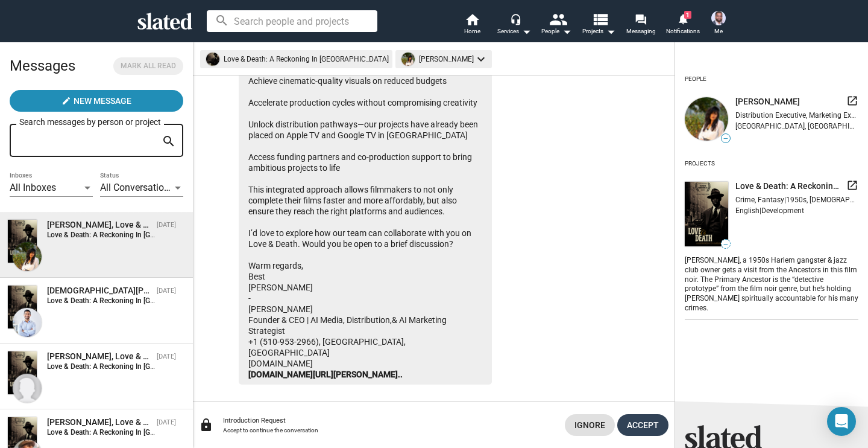 The width and height of the screenshot is (868, 448). I want to click on mat-icon: home, so click(472, 20).